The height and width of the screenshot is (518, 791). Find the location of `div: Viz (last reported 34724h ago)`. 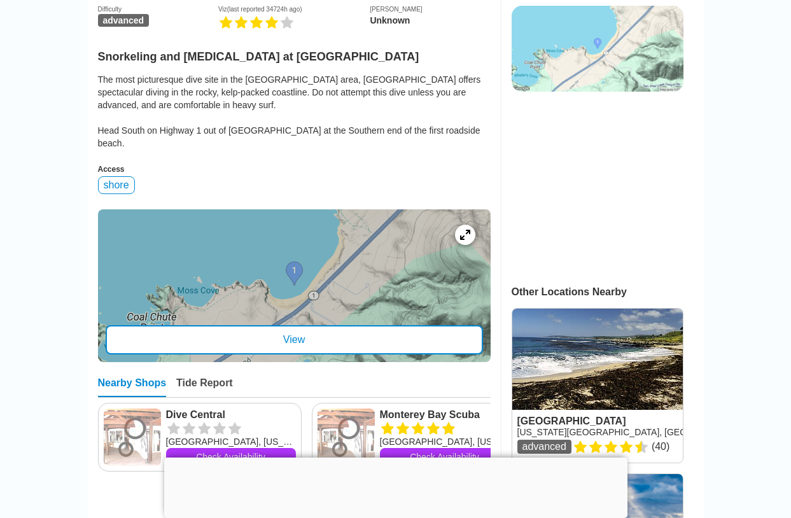

div: Viz (last reported 34724h ago) is located at coordinates (294, 9).